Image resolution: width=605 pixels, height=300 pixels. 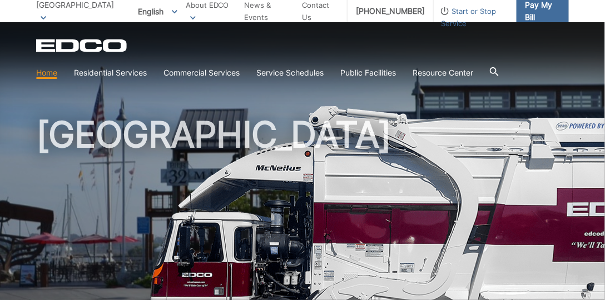 What do you see at coordinates (290, 73) in the screenshot?
I see `a: Service Schedules` at bounding box center [290, 73].